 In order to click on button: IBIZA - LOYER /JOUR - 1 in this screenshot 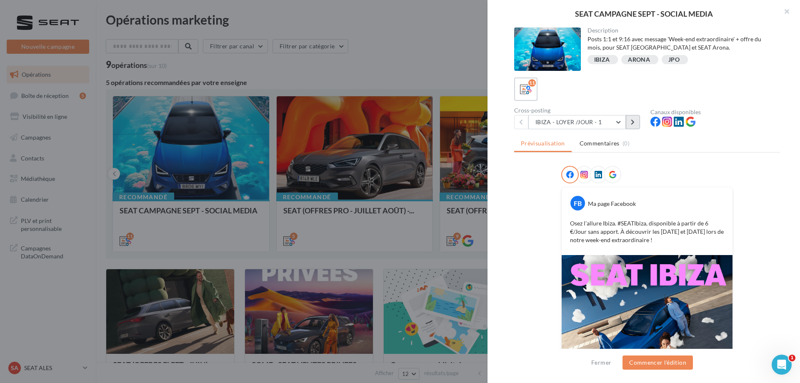, I will do `click(577, 122)`.